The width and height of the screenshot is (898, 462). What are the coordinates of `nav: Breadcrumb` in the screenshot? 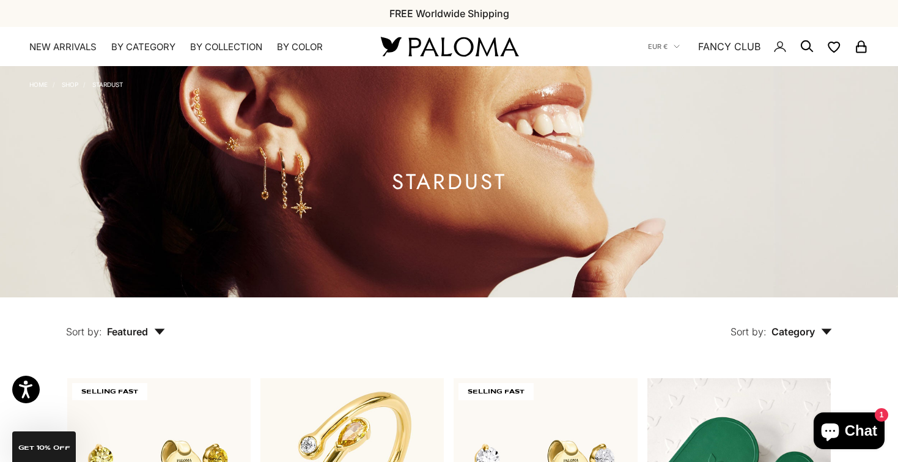 It's located at (76, 83).